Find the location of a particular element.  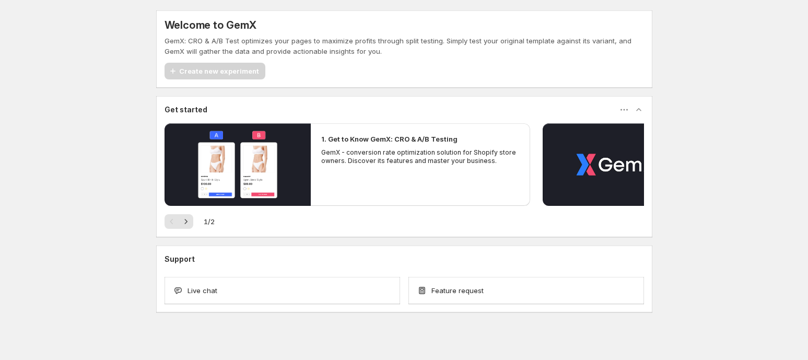

h3: Support is located at coordinates (180, 259).